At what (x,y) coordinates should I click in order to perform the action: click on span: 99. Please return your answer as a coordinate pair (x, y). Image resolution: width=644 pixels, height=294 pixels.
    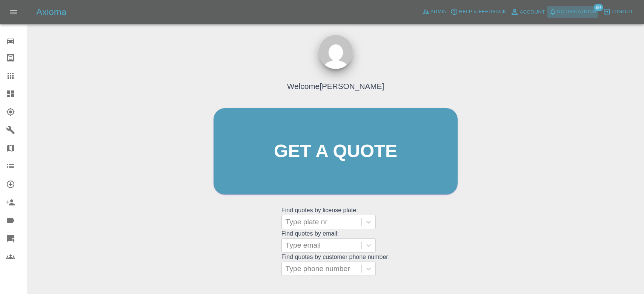
    Looking at the image, I should click on (599, 8).